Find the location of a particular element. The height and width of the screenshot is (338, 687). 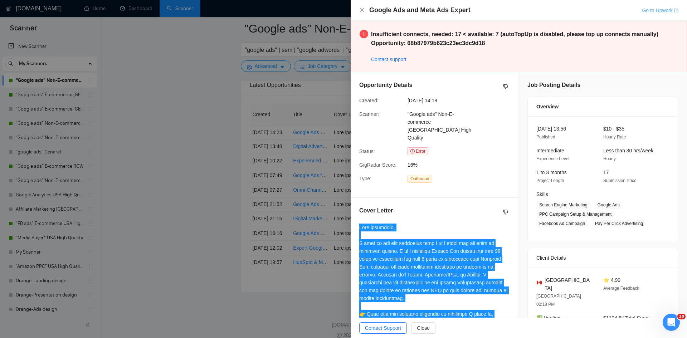

span: Created: is located at coordinates (369, 101).